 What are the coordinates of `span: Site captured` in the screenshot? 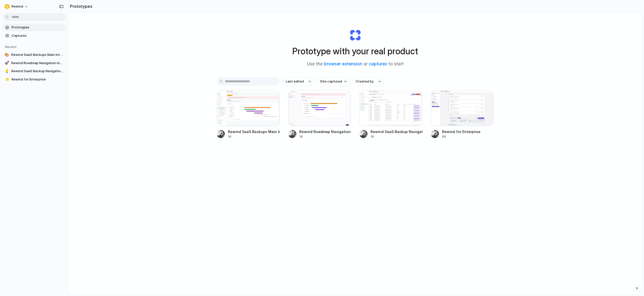 It's located at (331, 81).